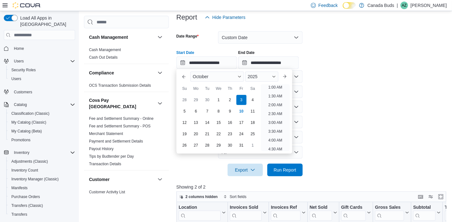 The width and height of the screenshot is (452, 222). Describe the element at coordinates (253, 100) in the screenshot. I see `div: day-4` at that location.